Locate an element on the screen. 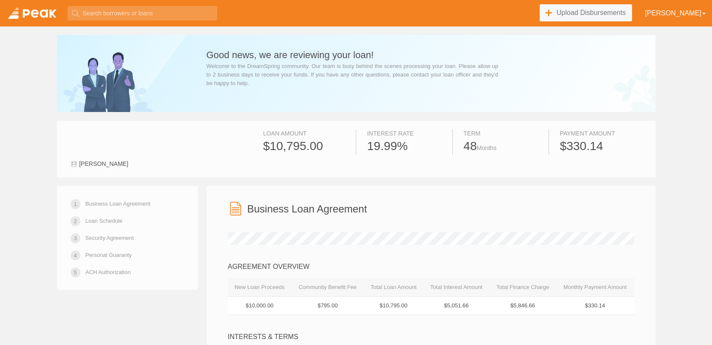 This screenshot has width=712, height=345. a: Loan Schedule is located at coordinates (104, 221).